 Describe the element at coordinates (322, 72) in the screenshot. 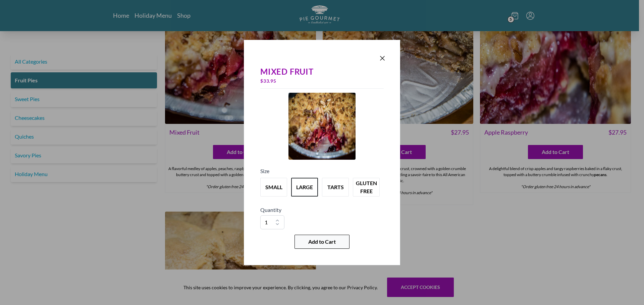

I see `div: Mixed Fruit` at that location.